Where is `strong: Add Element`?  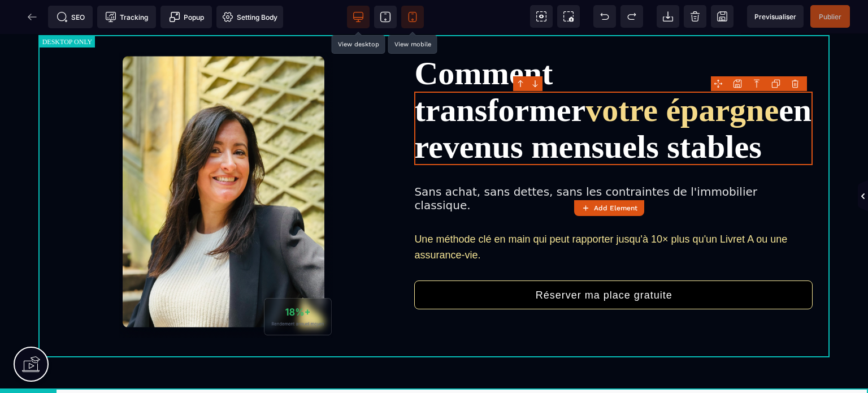
strong: Add Element is located at coordinates (615, 208).